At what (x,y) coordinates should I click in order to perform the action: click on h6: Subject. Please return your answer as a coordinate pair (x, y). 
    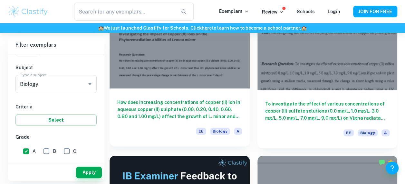
    Looking at the image, I should click on (56, 68).